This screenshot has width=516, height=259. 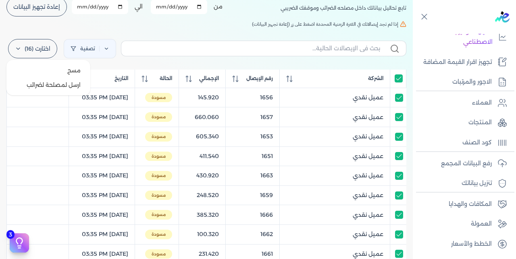 What do you see at coordinates (454, 37) in the screenshot?
I see `p: تحليل الفواتير بالذكاء الاصطناعي` at bounding box center [454, 37].